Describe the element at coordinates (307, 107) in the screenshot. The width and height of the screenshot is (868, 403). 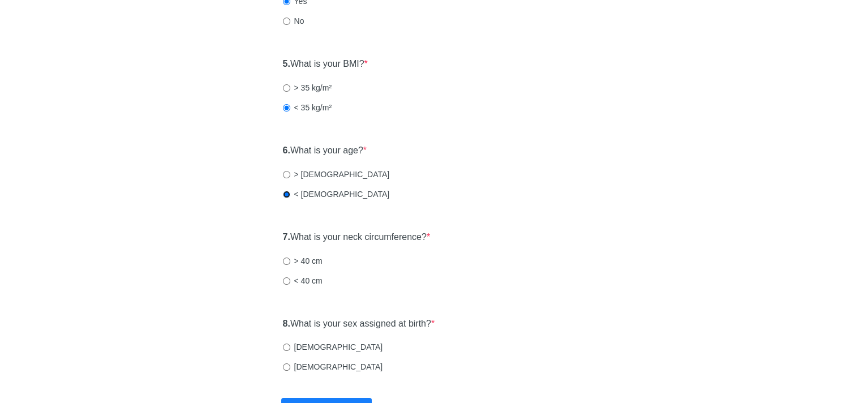
I see `label: < 35 kg/m²` at that location.